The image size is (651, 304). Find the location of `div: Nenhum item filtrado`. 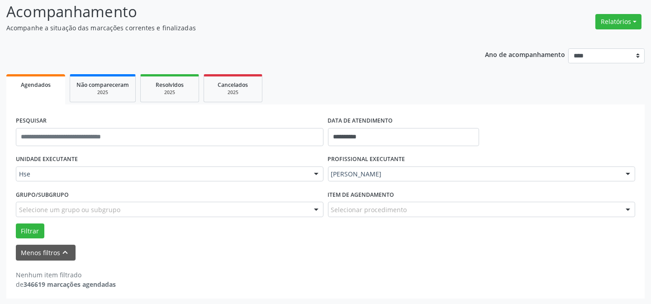

div: Nenhum item filtrado is located at coordinates (66, 275).